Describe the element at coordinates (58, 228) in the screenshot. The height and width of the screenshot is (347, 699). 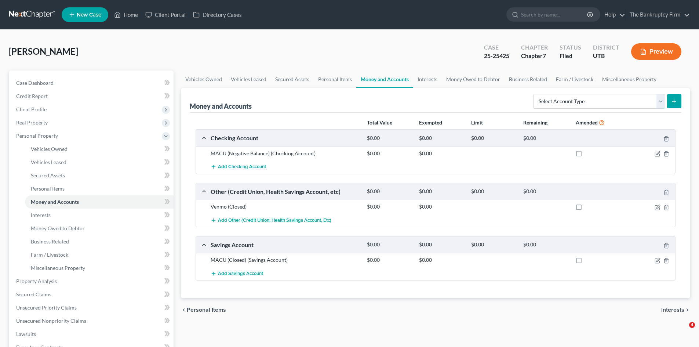
I see `span: Money Owed to Debtor` at that location.